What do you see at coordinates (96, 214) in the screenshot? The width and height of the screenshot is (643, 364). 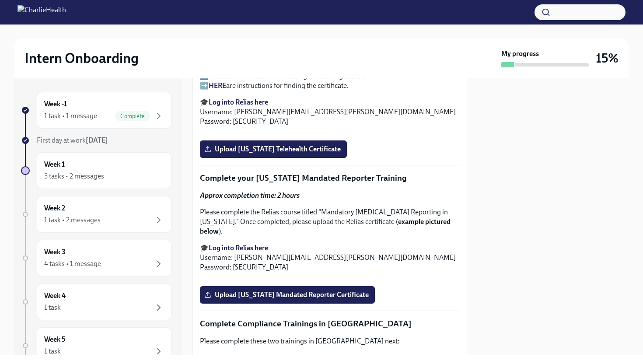 I see `a: Week 21 task • 2 messages` at bounding box center [96, 214].